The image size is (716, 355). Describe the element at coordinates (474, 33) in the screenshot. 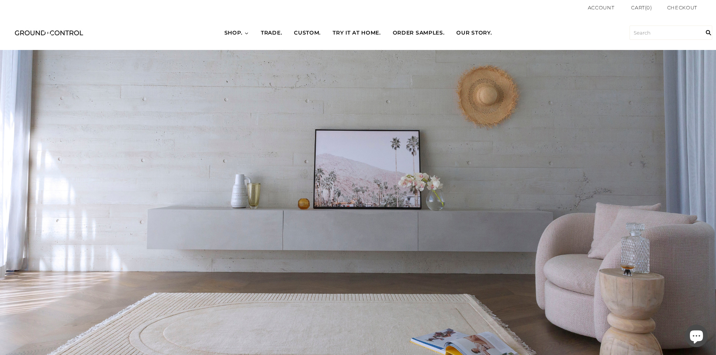

I see `a: OUR STORY.` at that location.